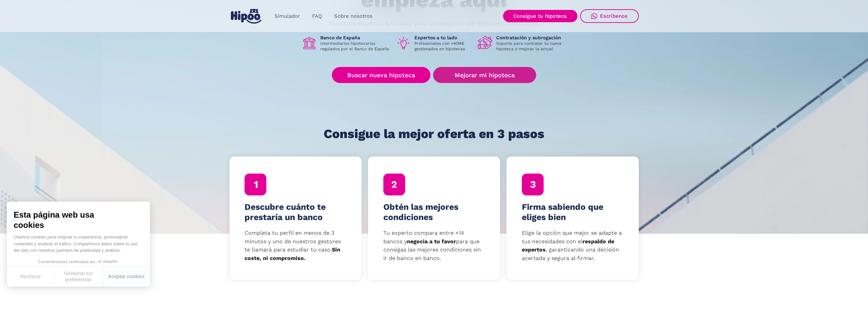  I want to click on h1: Banco de España, so click(355, 38).